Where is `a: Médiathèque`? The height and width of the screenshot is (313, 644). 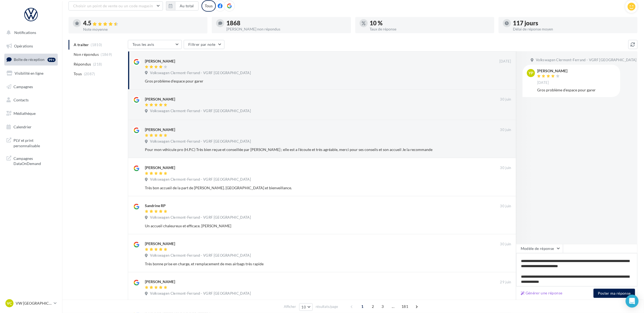
a: Médiathèque is located at coordinates (31, 113).